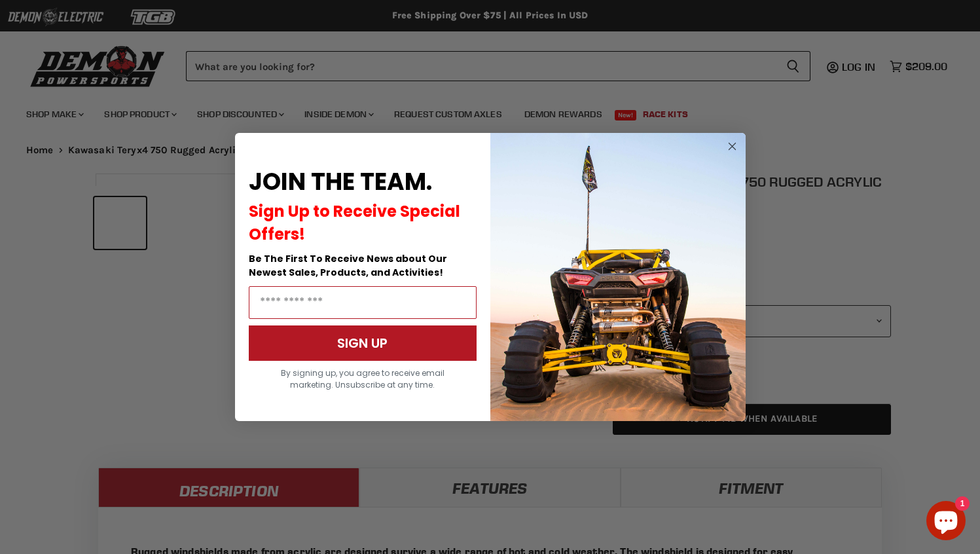 This screenshot has width=980, height=554. What do you see at coordinates (363, 343) in the screenshot?
I see `button: SIGN UP` at bounding box center [363, 343].